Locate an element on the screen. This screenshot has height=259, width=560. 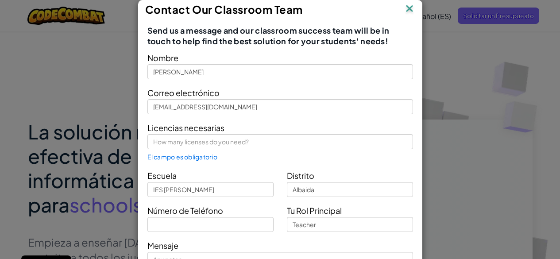
span: Nombre is located at coordinates (163, 58).